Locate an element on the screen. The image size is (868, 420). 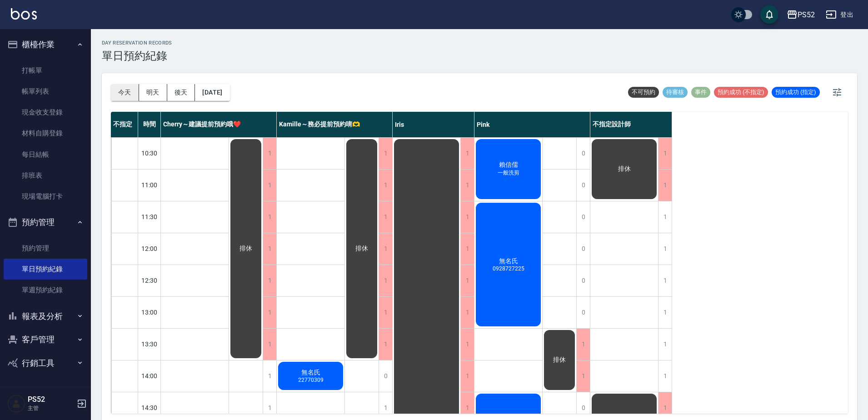
button: 明天 is located at coordinates (153, 93).